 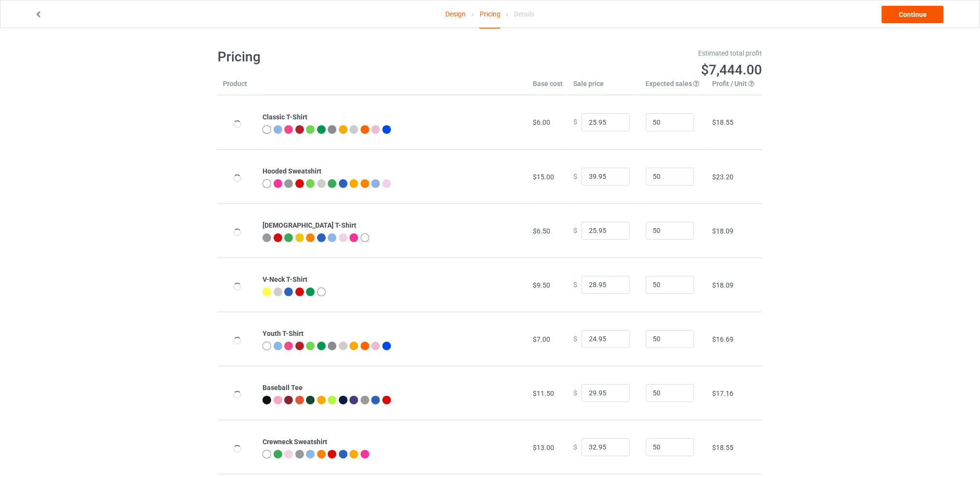 What do you see at coordinates (724, 393) in the screenshot?
I see `span: $17.16` at bounding box center [724, 393].